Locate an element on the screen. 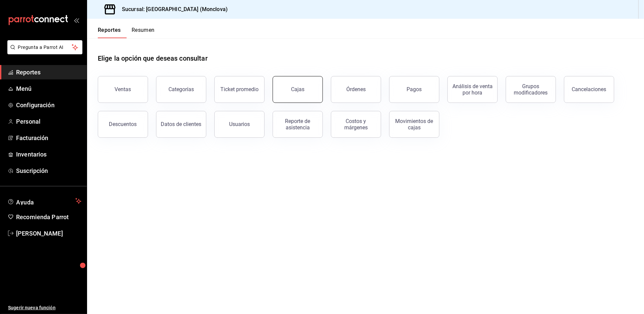 This screenshot has height=314, width=644. span: Menú is located at coordinates (49, 88).